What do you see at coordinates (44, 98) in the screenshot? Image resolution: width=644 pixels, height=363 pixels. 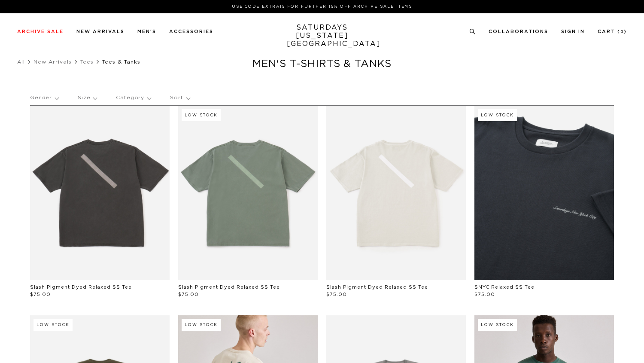 I see `p: Gender` at bounding box center [44, 98].